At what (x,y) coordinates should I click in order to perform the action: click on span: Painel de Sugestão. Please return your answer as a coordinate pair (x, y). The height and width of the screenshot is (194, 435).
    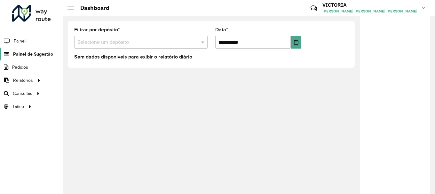
    Looking at the image, I should click on (33, 54).